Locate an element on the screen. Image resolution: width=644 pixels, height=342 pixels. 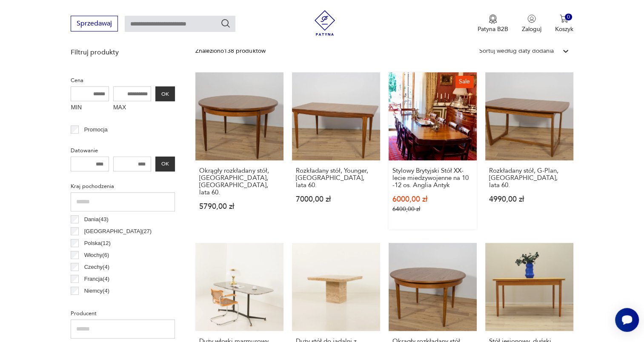
p: Zaloguj is located at coordinates (532, 29).